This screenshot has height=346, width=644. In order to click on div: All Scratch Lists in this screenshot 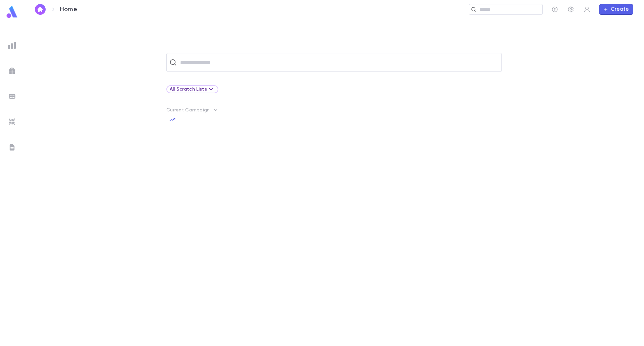, I will do `click(192, 89)`.